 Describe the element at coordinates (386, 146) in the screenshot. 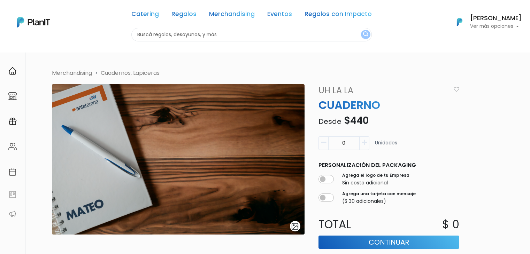

I see `p: Unidades` at that location.